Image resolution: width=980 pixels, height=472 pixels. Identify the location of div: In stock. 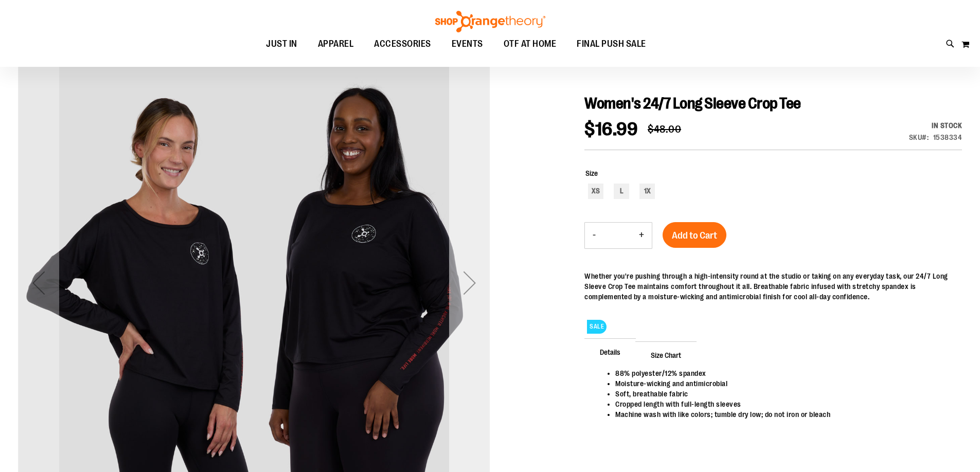
(936, 125).